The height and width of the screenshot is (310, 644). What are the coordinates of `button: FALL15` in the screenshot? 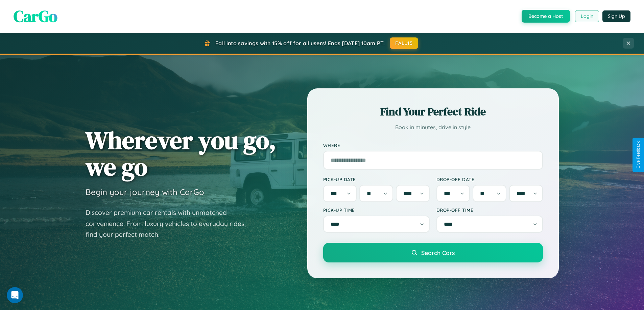 It's located at (404, 43).